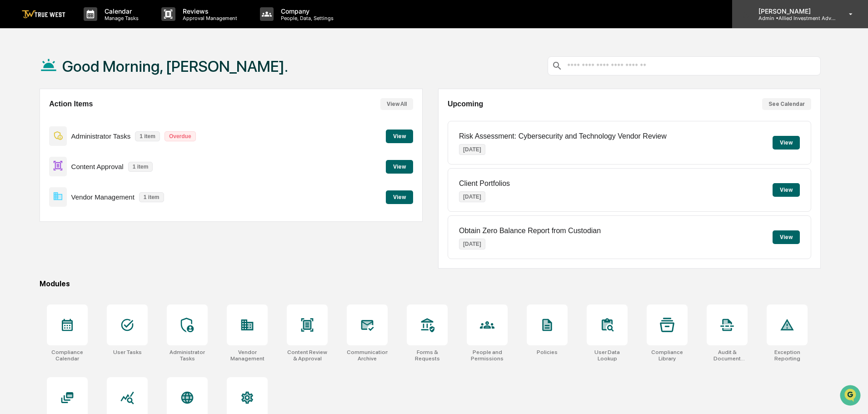 The width and height of the screenshot is (868, 414). I want to click on a: 🗄️Attestations, so click(89, 191).